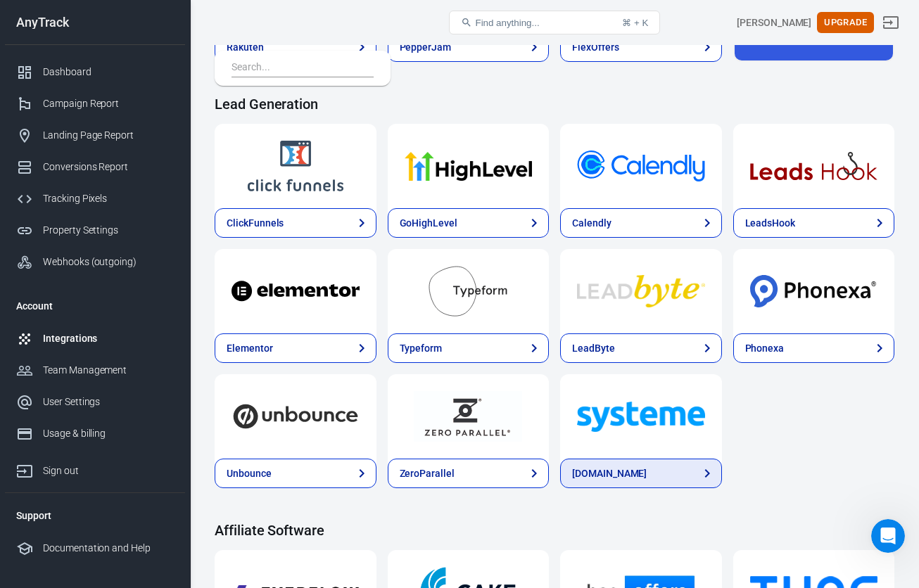 This screenshot has width=919, height=588. What do you see at coordinates (95, 370) in the screenshot?
I see `a: Team Management` at bounding box center [95, 370].